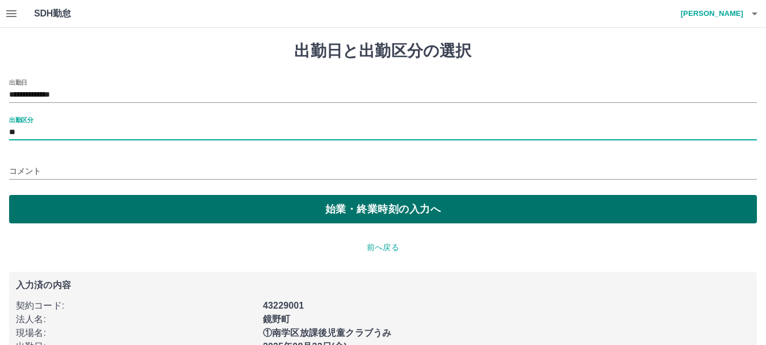  I want to click on p: 法人名 :, so click(136, 319).